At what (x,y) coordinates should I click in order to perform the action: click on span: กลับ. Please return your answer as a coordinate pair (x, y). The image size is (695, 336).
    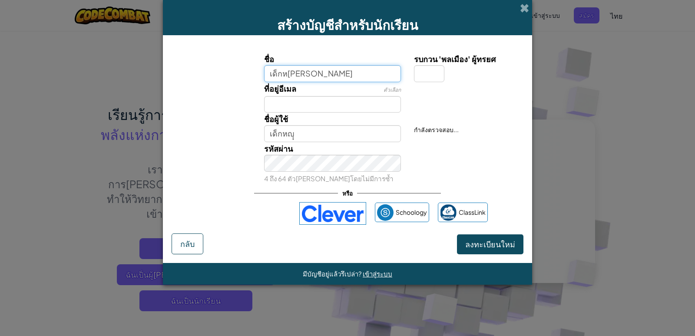
    Looking at the image, I should click on (187, 243).